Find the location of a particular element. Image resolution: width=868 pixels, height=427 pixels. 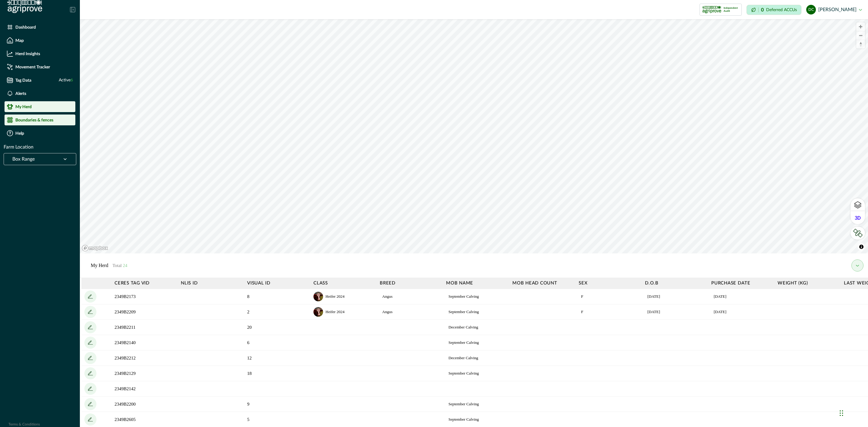

span: Toggle attribution is located at coordinates (861, 247).